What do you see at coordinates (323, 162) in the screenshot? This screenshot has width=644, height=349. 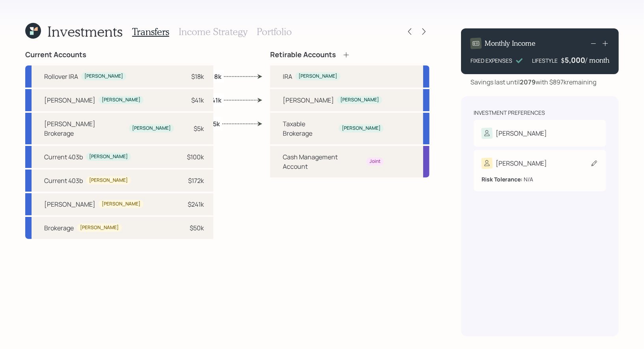 I see `div: Cash Management Account` at bounding box center [323, 162].